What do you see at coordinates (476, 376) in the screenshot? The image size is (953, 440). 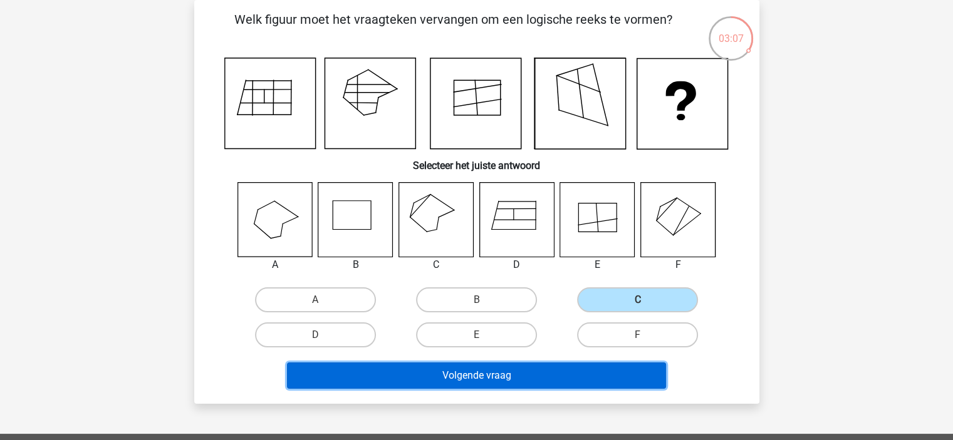 I see `button: Volgende vraag` at bounding box center [476, 376].